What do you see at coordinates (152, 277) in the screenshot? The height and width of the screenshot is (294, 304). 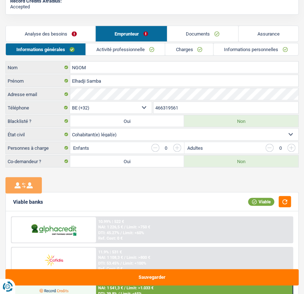 I see `button: Sauvegarder` at bounding box center [152, 277].